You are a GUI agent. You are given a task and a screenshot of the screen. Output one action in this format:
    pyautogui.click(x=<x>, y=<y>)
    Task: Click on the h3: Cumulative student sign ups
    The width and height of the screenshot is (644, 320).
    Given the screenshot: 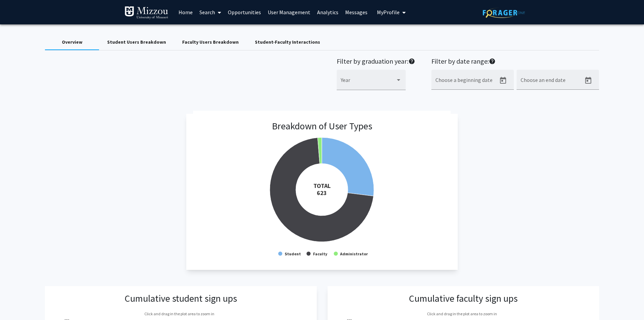 What is the action you would take?
    pyautogui.click(x=181, y=299)
    